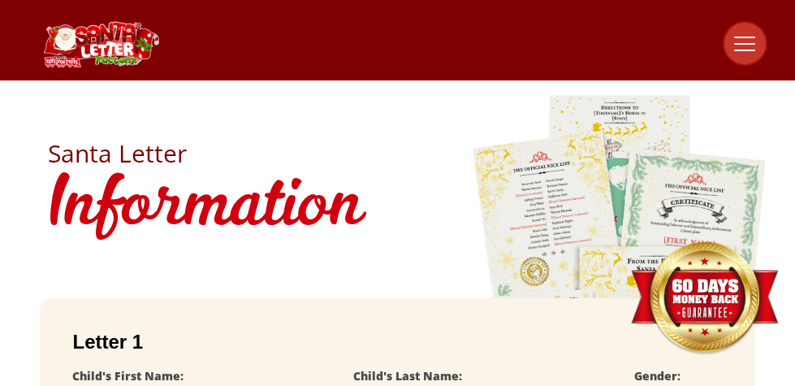  I want to click on h2: Letter 1, so click(397, 342).